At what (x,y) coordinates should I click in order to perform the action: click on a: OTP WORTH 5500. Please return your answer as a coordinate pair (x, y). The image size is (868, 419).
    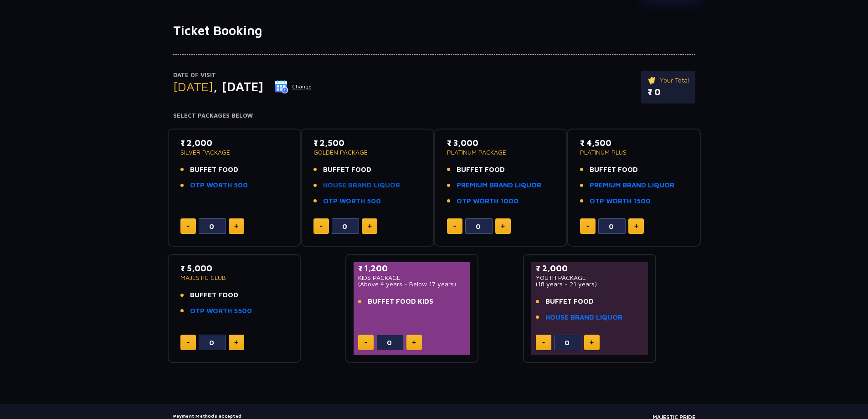
    Looking at the image, I should click on (221, 311).